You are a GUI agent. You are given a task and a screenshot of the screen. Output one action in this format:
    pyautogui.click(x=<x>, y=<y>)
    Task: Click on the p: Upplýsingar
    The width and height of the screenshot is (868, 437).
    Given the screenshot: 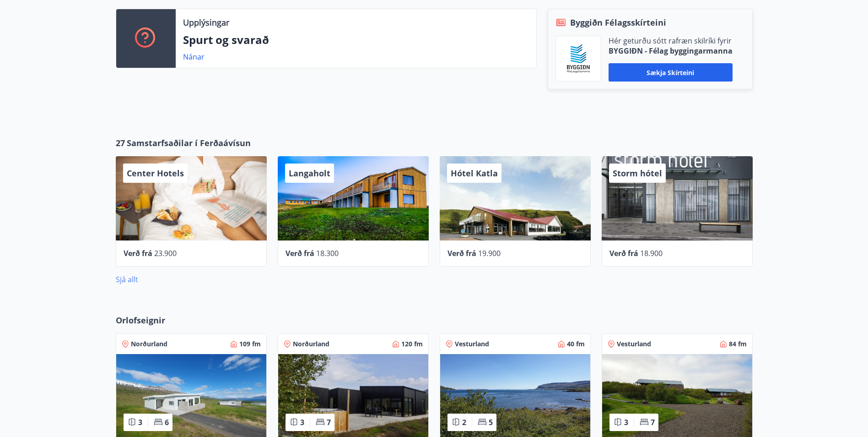 What is the action you would take?
    pyautogui.click(x=206, y=22)
    